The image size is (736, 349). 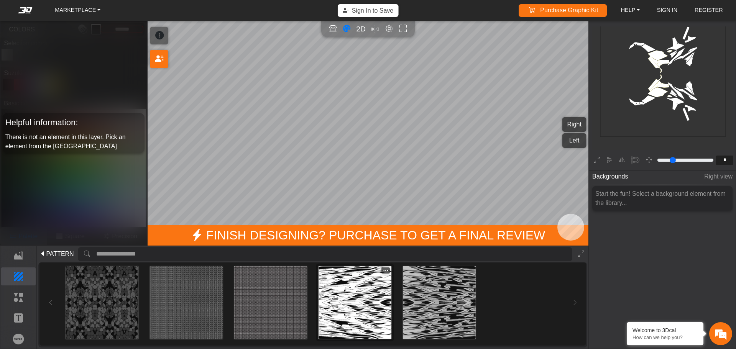 I want to click on a: REGISTER, so click(x=708, y=10).